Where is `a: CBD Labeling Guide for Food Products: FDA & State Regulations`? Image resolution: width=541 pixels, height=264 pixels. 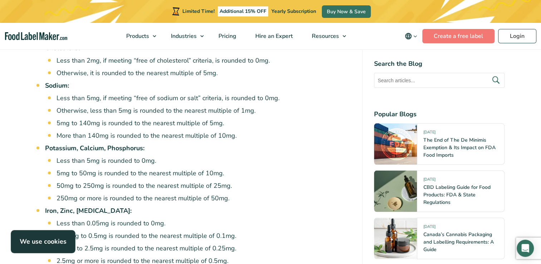
a: CBD Labeling Guide for Food Products: FDA & State Regulations is located at coordinates (457, 194).